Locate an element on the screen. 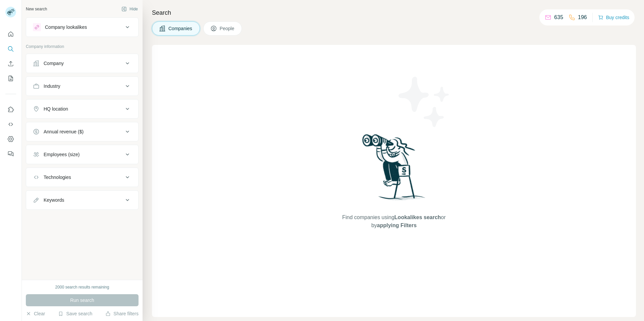 This screenshot has height=321, width=644. span: Lookalikes search is located at coordinates (417, 217).